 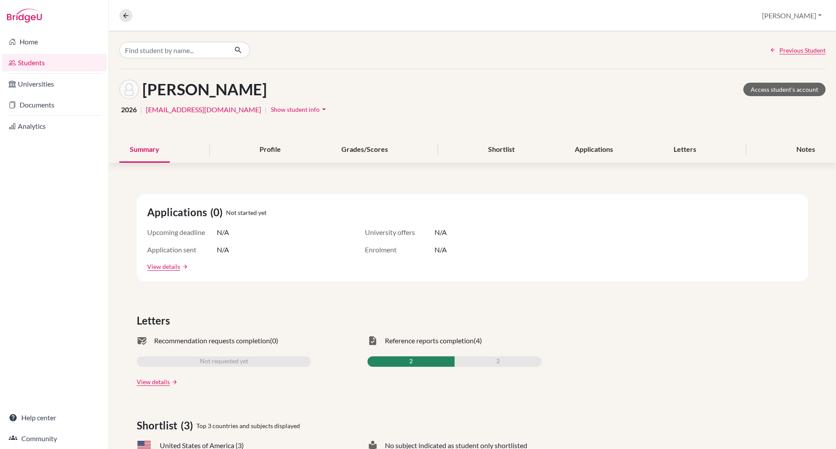 I want to click on span: (4), so click(x=478, y=341).